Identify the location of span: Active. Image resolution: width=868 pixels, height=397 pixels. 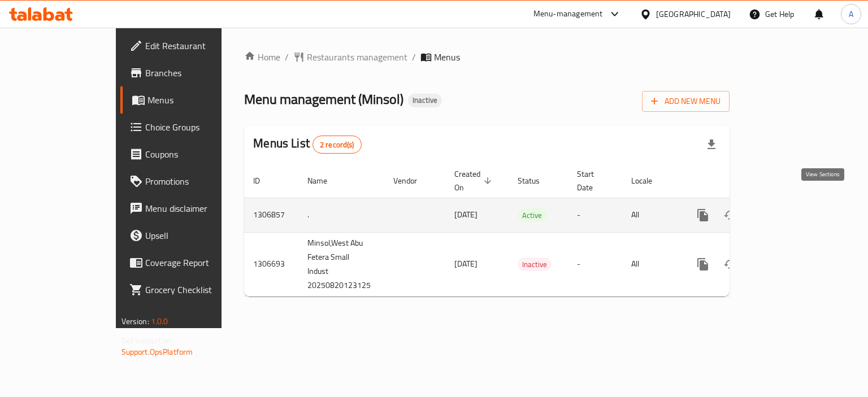
(532, 216).